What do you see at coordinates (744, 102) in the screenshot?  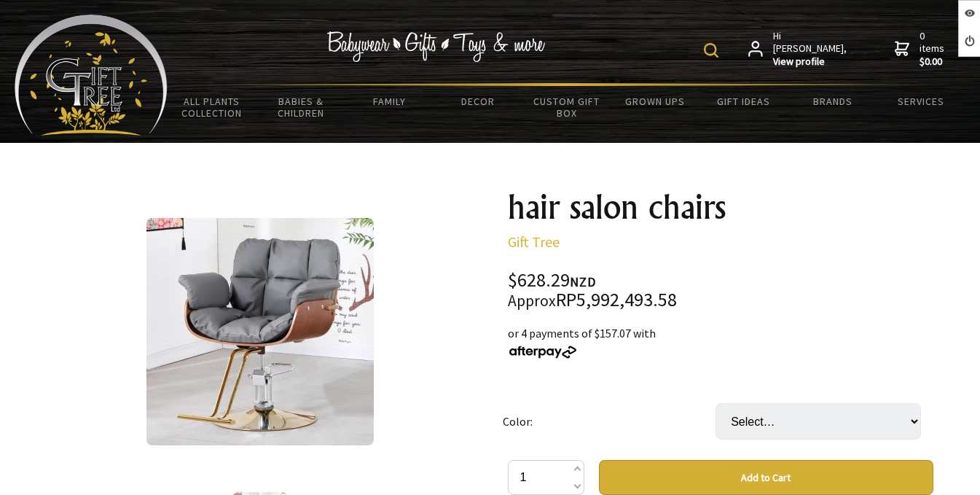 I see `a: Gift Ideas` at bounding box center [744, 102].